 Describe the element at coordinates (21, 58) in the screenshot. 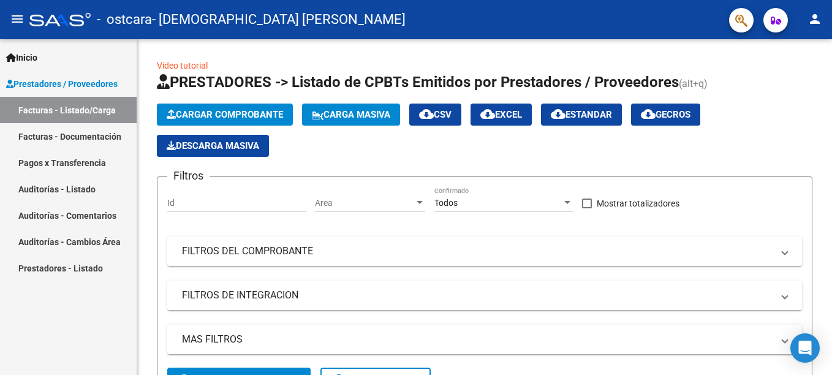

I see `span: Inicio` at that location.